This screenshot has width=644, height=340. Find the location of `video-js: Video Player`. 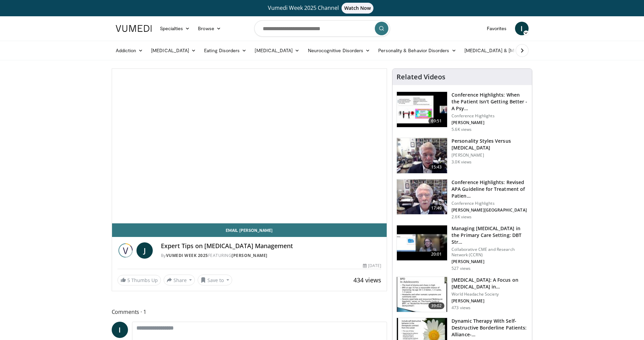

video-js: Video Player is located at coordinates (249, 146).